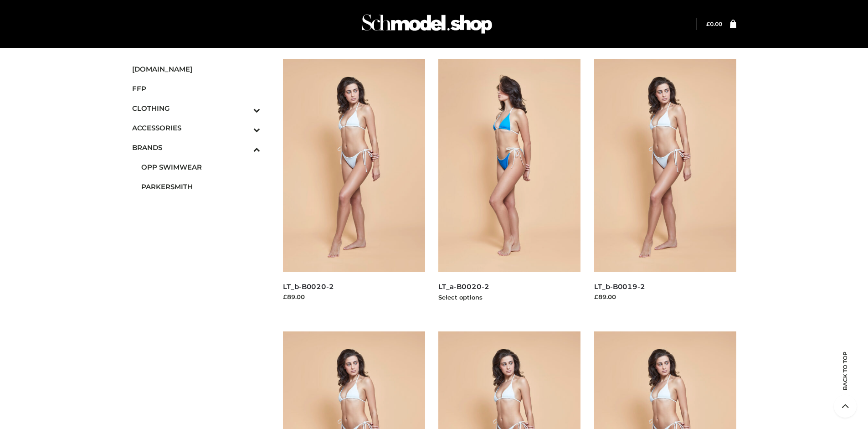 This screenshot has width=868, height=429. I want to click on a: LT_b-B0019-2, so click(620, 286).